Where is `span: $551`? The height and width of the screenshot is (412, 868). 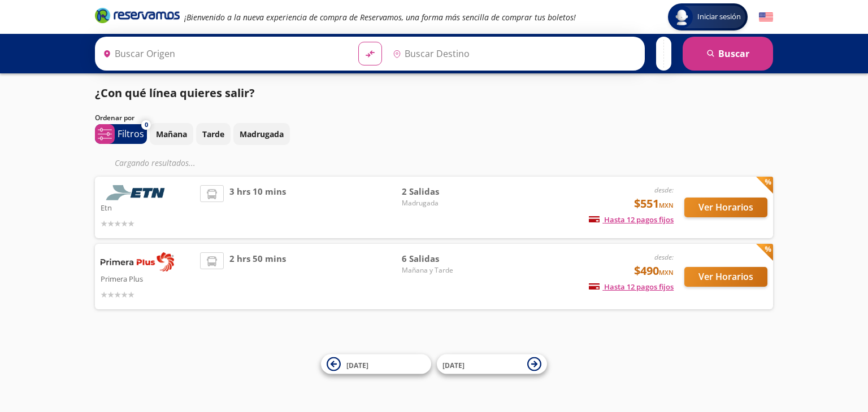 span: $551 is located at coordinates (654, 204).